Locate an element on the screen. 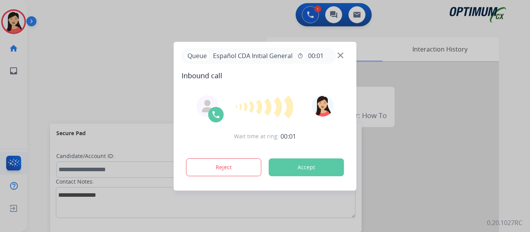 The width and height of the screenshot is (530, 232). button: Reject is located at coordinates (224, 168).